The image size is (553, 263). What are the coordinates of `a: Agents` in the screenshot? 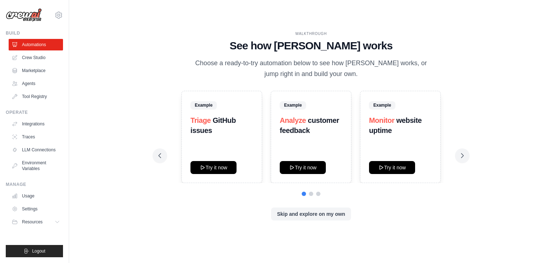 It's located at (36, 83).